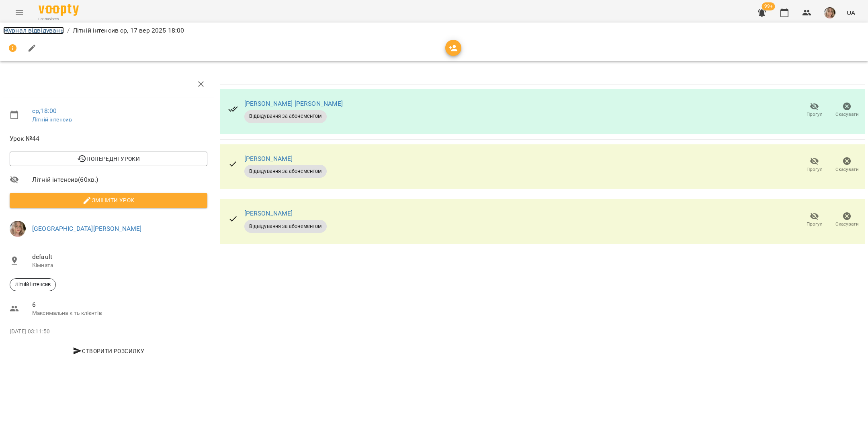  What do you see at coordinates (109, 351) in the screenshot?
I see `span: Створити розсилку` at bounding box center [109, 351].